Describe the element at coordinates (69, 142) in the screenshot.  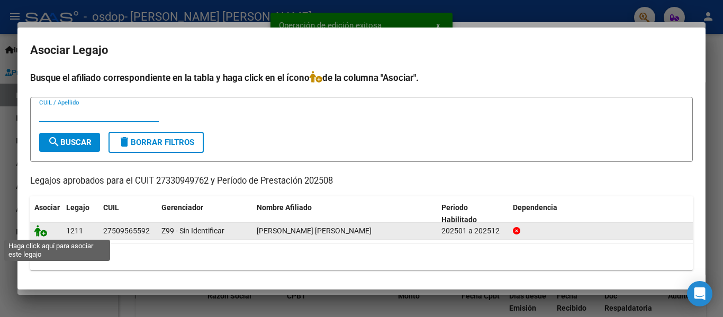
I see `span: Buscar` at that location.